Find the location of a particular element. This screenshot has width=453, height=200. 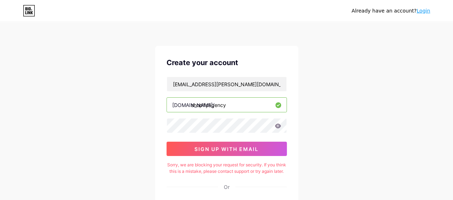

span: sign up with email is located at coordinates (226, 149).